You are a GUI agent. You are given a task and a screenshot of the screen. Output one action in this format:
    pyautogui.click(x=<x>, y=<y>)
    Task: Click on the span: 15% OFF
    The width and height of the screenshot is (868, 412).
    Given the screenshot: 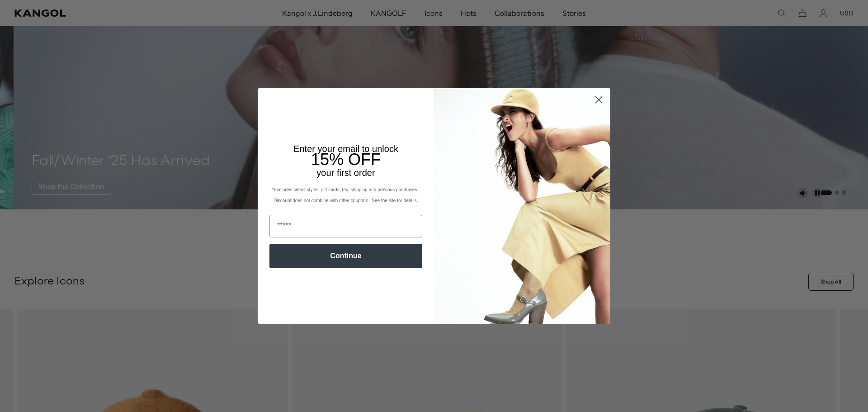 What is the action you would take?
    pyautogui.click(x=346, y=159)
    